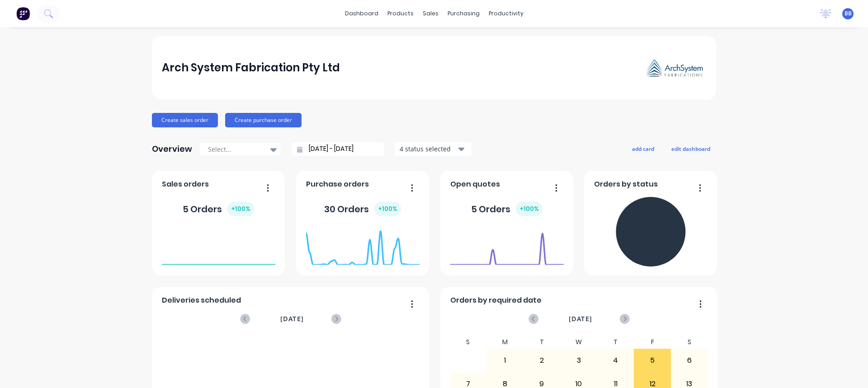 The height and width of the screenshot is (388, 868). Describe the element at coordinates (691, 149) in the screenshot. I see `button: edit dashboard` at that location.